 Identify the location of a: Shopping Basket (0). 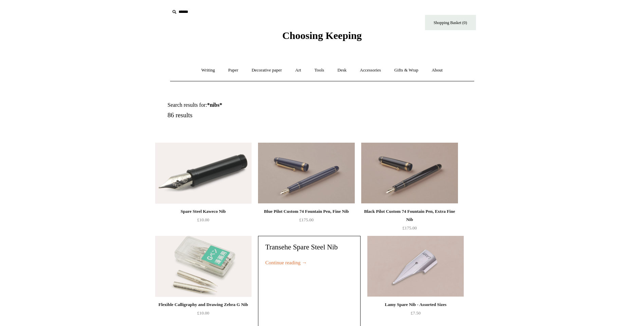
(450, 23).